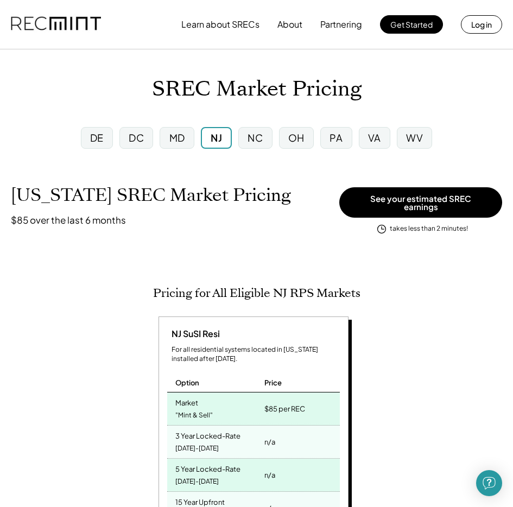 This screenshot has height=507, width=513. Describe the element at coordinates (194, 415) in the screenshot. I see `div: "Mint & Sell"` at that location.